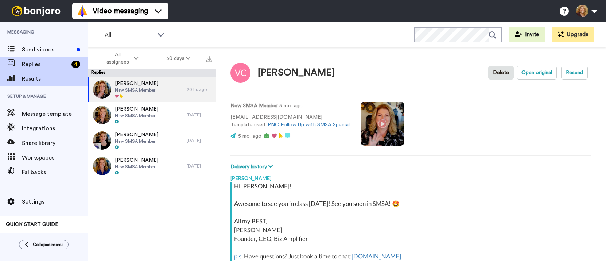  Describe the element at coordinates (501, 73) in the screenshot. I see `button: Delete` at that location.